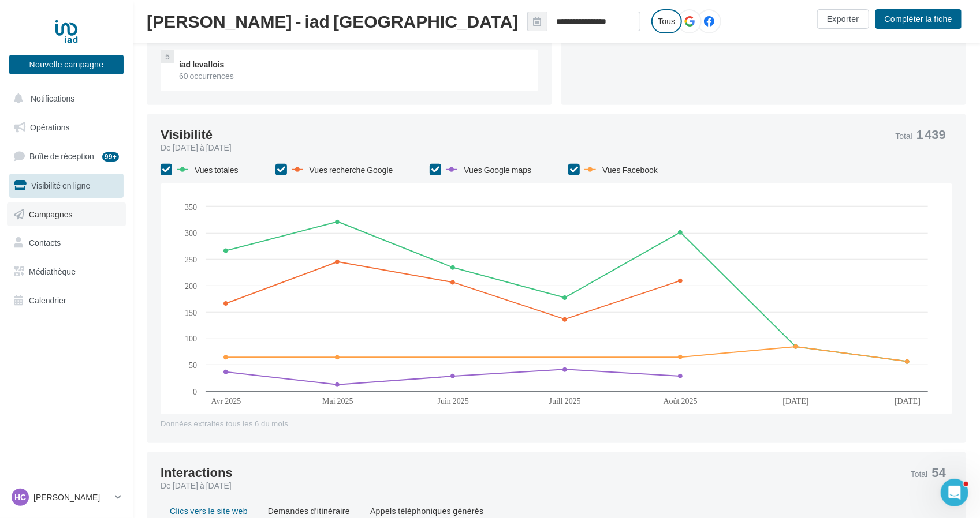 The height and width of the screenshot is (518, 980). I want to click on div: iad levallois, so click(354, 65).